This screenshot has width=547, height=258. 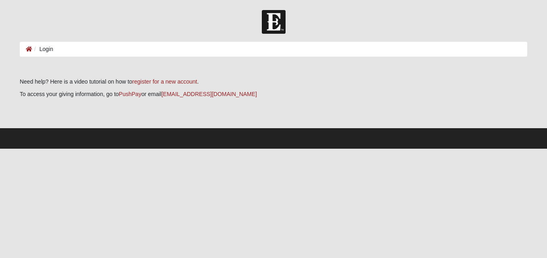 I want to click on li: Login, so click(x=43, y=49).